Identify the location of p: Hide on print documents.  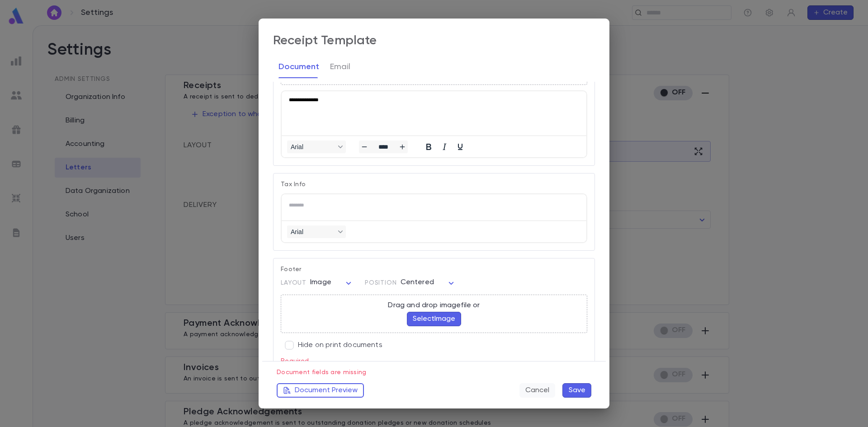
(340, 346).